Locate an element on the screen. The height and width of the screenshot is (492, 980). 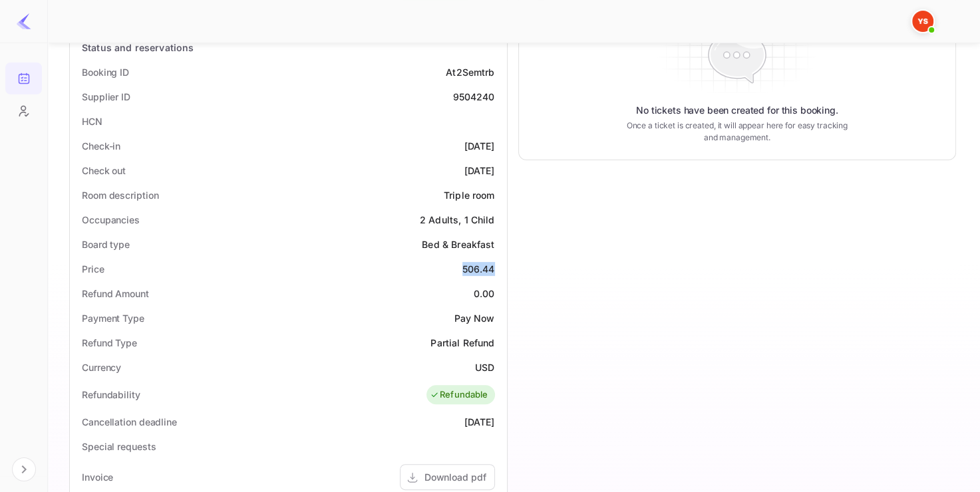
div: 9504240 is located at coordinates (473, 97).